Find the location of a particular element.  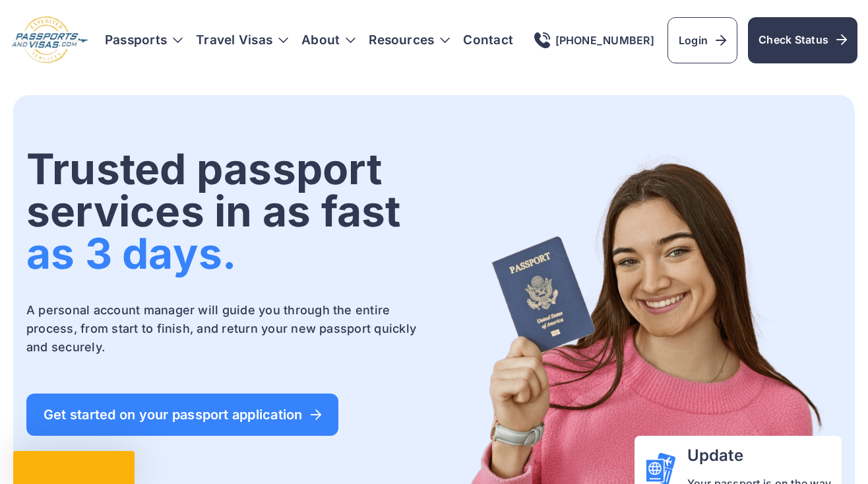

a: About is located at coordinates (321, 40).